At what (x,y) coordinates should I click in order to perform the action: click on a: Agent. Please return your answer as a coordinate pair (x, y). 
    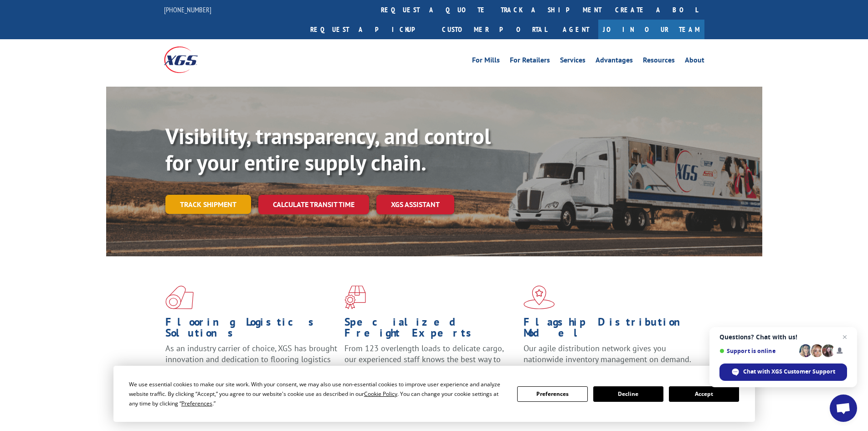
    Looking at the image, I should click on (576, 29).